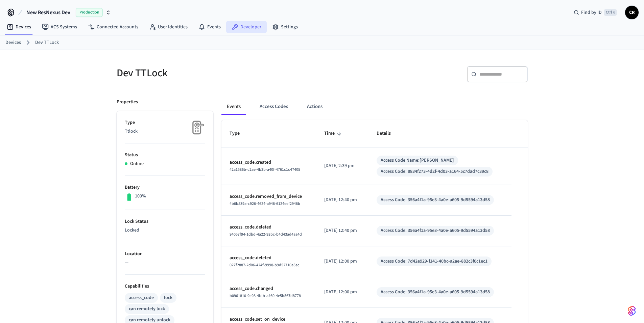 The image size is (644, 323). I want to click on div: Find by IDCtrl K, so click(596, 13).